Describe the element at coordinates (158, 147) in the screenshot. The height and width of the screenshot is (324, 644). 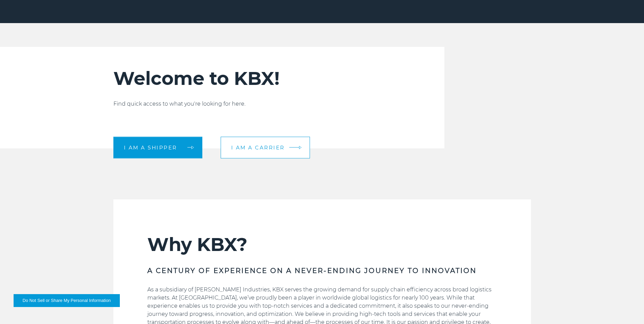
I see `a: I am a shipper arrow arrow` at that location.